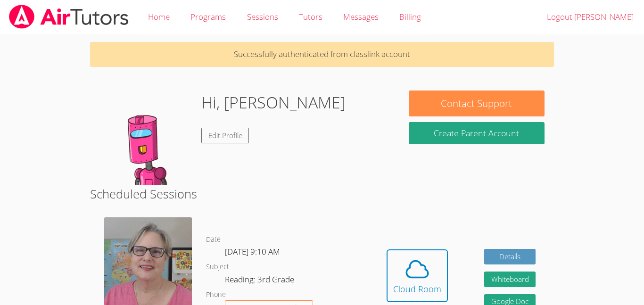  What do you see at coordinates (417, 289) in the screenshot?
I see `div: Cloud Room` at bounding box center [417, 289].